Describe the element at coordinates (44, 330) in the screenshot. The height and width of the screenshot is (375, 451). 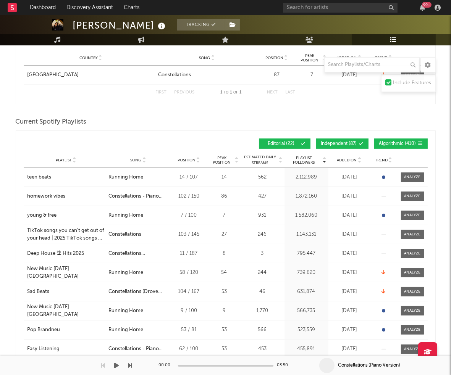
I see `div: Pop Brandneu` at that location.